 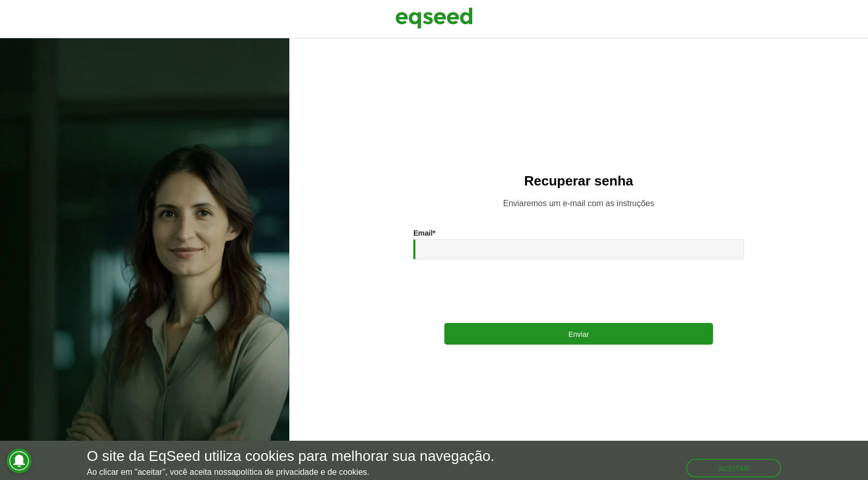 What do you see at coordinates (733, 468) in the screenshot?
I see `button: Aceitar` at bounding box center [733, 468].